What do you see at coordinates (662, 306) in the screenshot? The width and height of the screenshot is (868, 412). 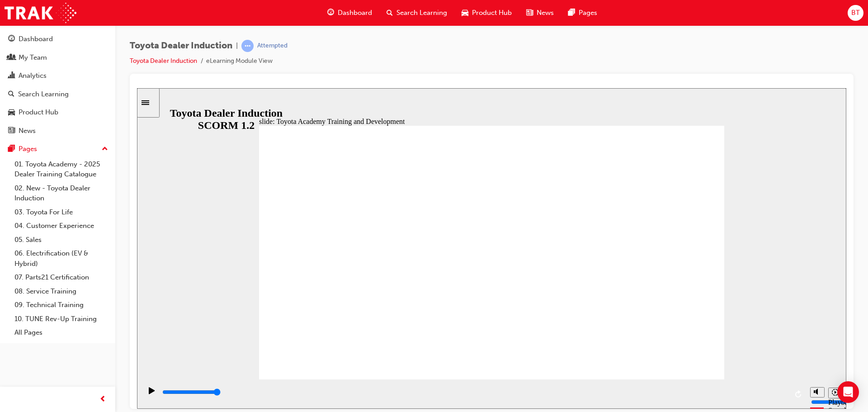 I see `button: Replay (Ctrl+Alt+R)` at bounding box center [662, 306].